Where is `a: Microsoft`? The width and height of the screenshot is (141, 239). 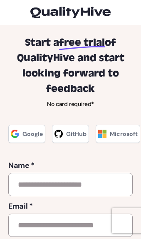 a: Microsoft is located at coordinates (118, 134).